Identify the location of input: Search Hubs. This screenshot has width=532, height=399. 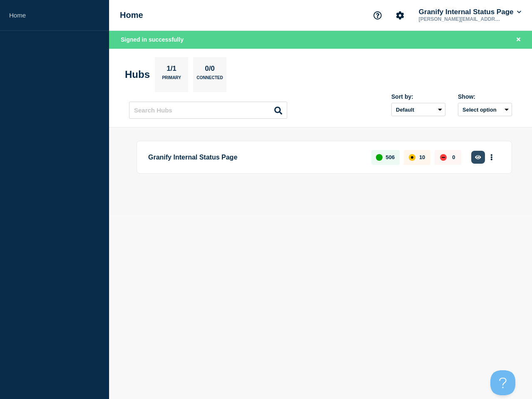
(208, 110).